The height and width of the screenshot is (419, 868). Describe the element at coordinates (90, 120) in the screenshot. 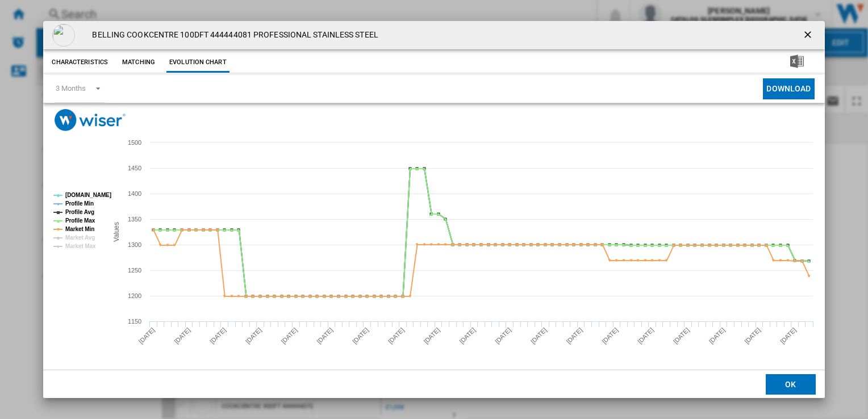

I see `img: logo_wiser_300x94.png` at that location.